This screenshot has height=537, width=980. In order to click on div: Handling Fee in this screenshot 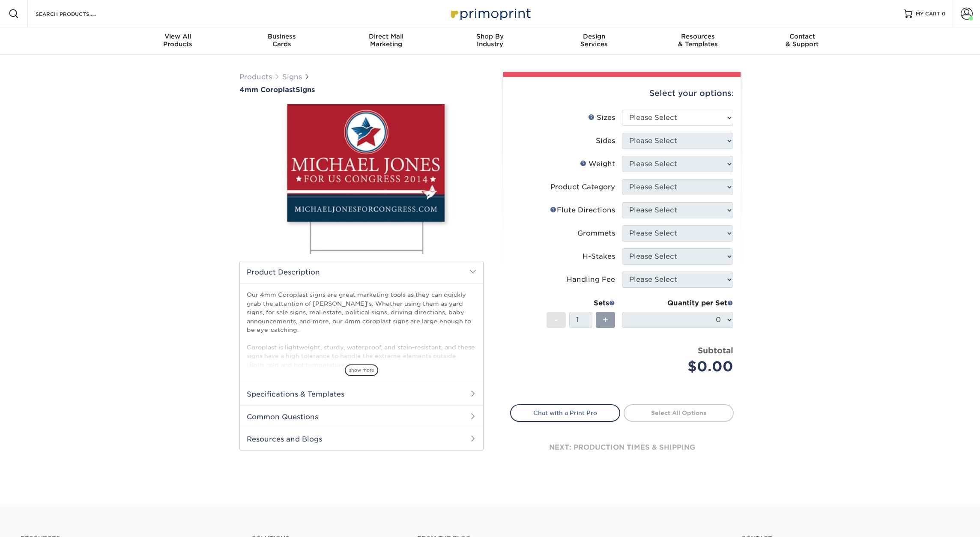, I will do `click(591, 280)`.